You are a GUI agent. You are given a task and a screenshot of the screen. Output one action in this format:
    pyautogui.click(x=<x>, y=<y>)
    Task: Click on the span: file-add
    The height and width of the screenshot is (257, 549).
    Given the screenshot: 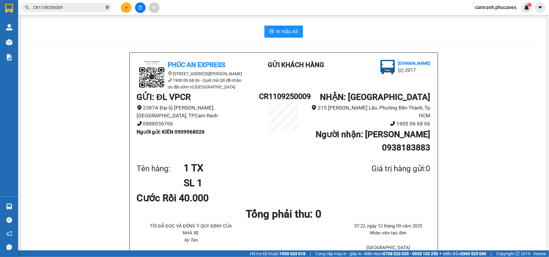 What is the action you would take?
    pyautogui.click(x=140, y=8)
    